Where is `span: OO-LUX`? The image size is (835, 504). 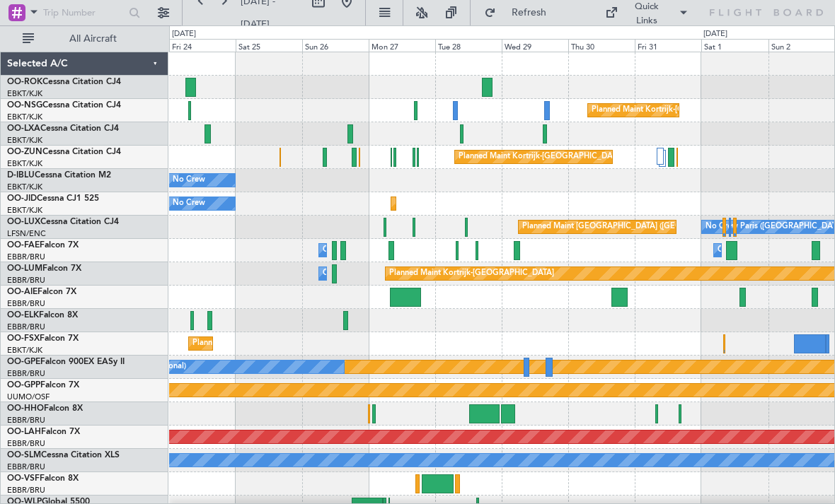 span: OO-LUX is located at coordinates (23, 222).